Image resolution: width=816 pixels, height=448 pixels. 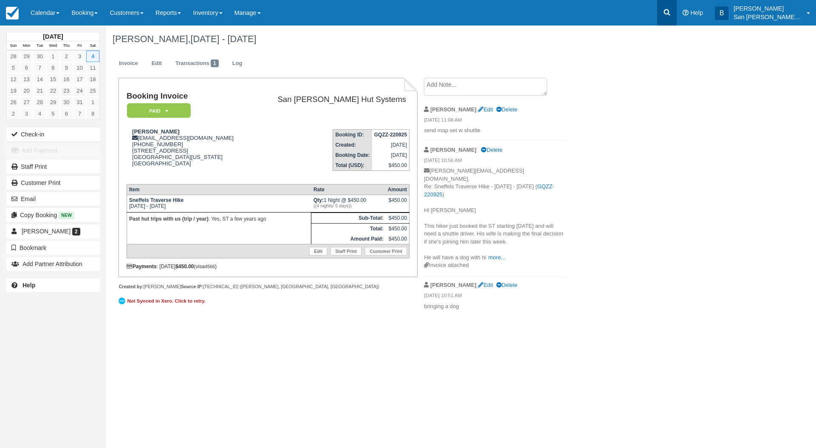 I want to click on a: 26, so click(x=13, y=102).